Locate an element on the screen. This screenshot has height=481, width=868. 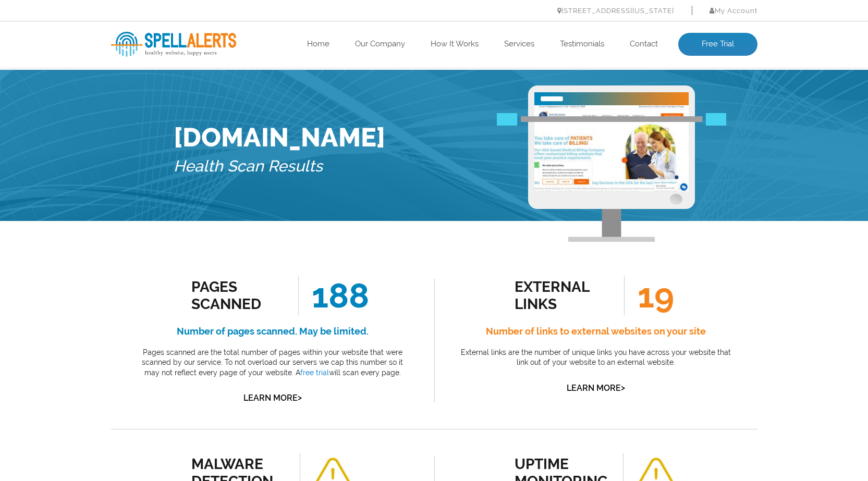
span: 188 is located at coordinates (334, 296).